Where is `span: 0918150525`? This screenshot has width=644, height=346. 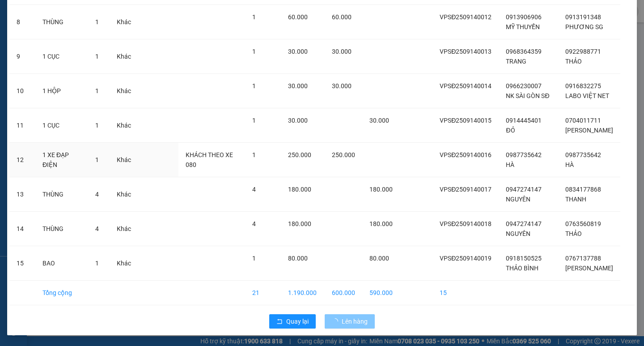 span: 0918150525 is located at coordinates (524, 258).